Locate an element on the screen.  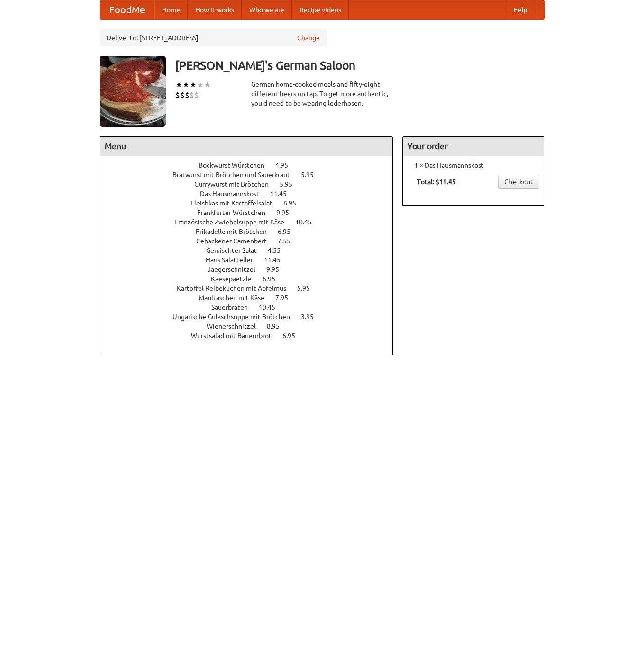
a: Home is located at coordinates (171, 10).